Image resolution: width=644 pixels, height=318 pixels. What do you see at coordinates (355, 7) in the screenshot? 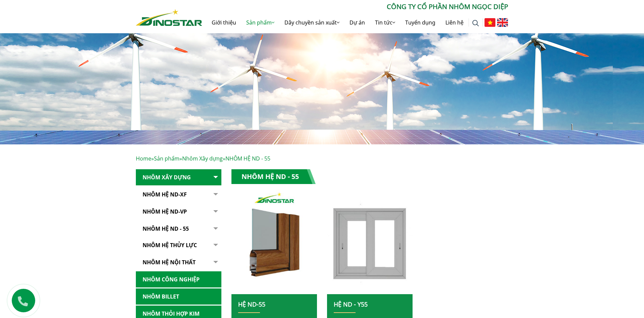
I see `p: CÔNG TY CỔ PHẦN NHÔM NGỌC DIỆP` at bounding box center [355, 7].